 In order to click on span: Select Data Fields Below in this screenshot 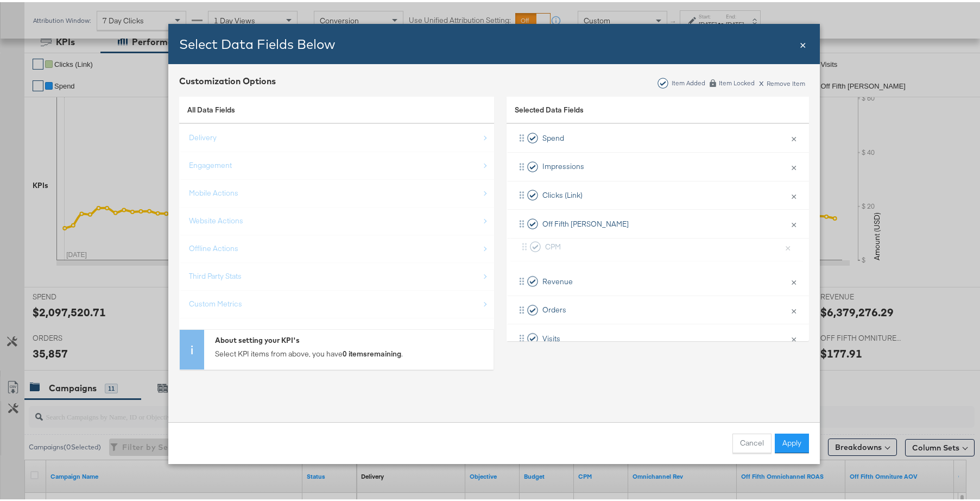, I will do `click(256, 42)`.